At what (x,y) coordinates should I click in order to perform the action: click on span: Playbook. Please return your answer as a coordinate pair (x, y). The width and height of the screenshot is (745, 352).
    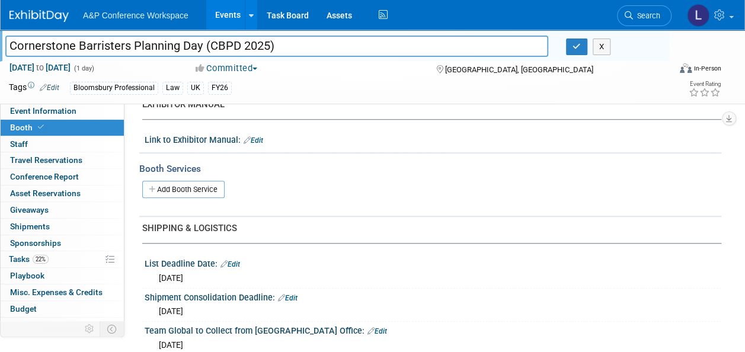
    Looking at the image, I should click on (27, 276).